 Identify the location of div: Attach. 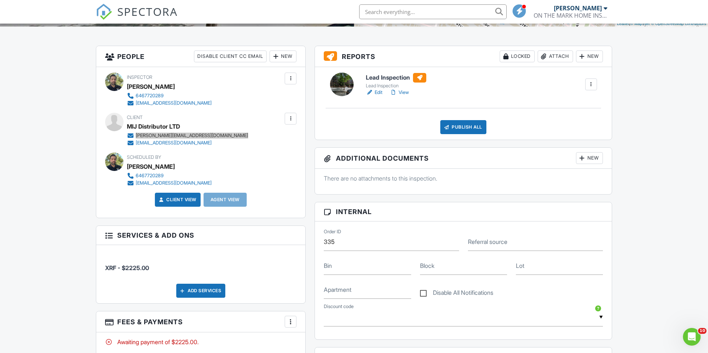
(555, 56).